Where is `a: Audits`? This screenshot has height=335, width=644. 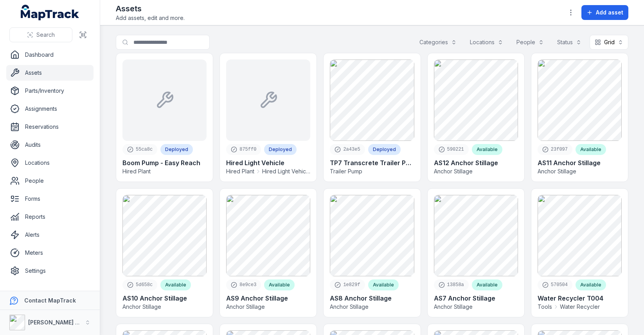
a: Audits is located at coordinates (50, 145).